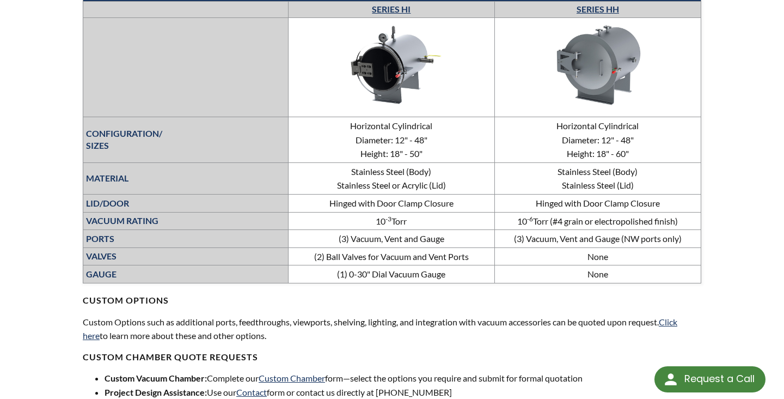 The width and height of the screenshot is (784, 399). Describe the element at coordinates (186, 221) in the screenshot. I see `th: VACUUM RATING` at that location.